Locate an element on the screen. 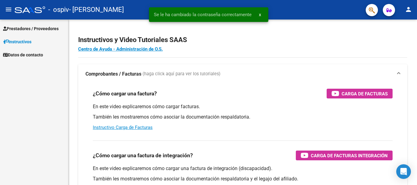 The width and height of the screenshot is (417, 185). mat-expansion-panel-header: Comprobantes / Facturas (haga click aquí para ver los tutoriales) is located at coordinates (243, 74).